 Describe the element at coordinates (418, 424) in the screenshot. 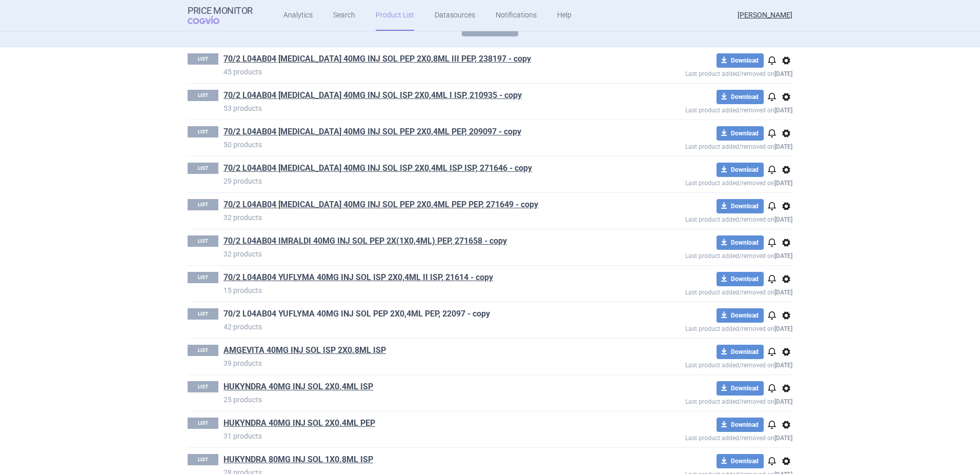

I see `h1: HUKYNDRA 40MG INJ SOL 2X0.4ML PEP` at that location.